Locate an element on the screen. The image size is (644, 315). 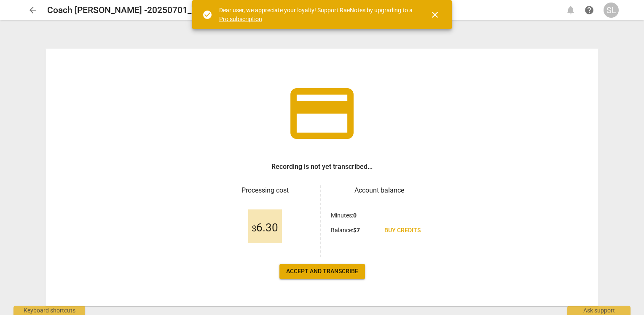
span: Buy credits is located at coordinates (402, 230).